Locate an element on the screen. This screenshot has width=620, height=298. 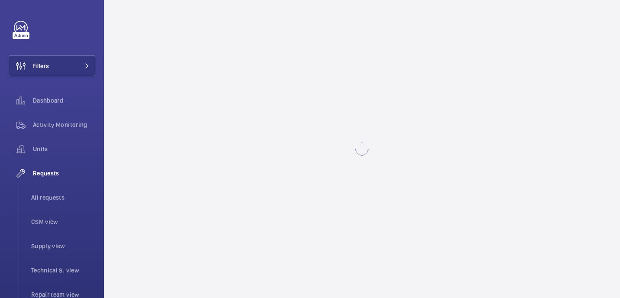
button: Filters is located at coordinates (52, 66).